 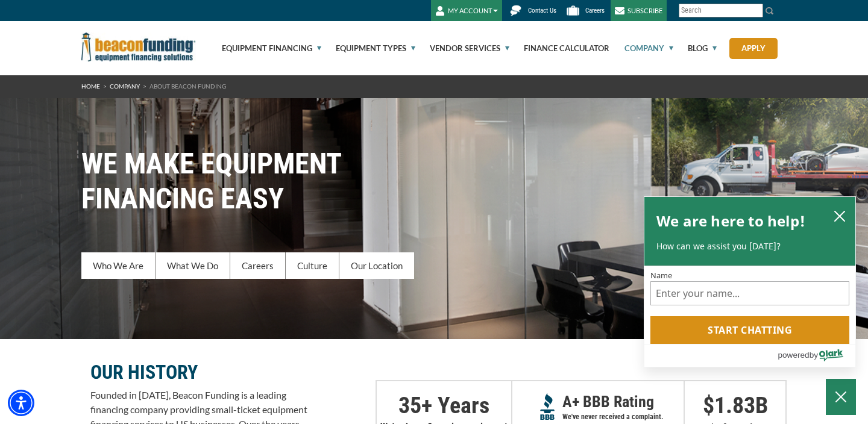 I want to click on a: Equipment Types, so click(x=368, y=48).